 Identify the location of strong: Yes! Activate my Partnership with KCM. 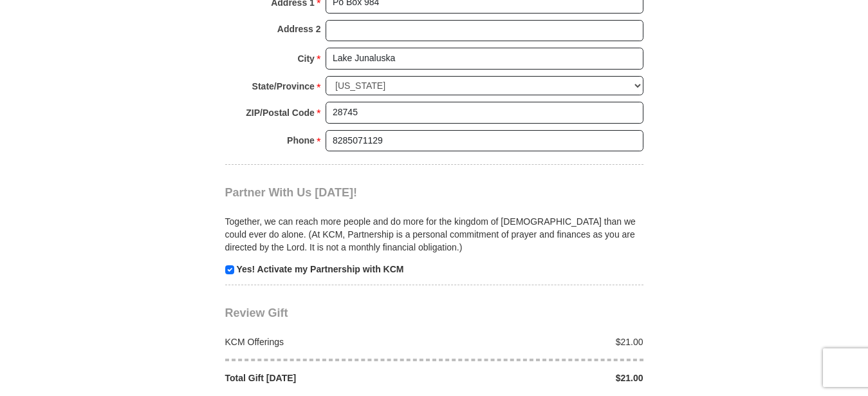
(320, 269).